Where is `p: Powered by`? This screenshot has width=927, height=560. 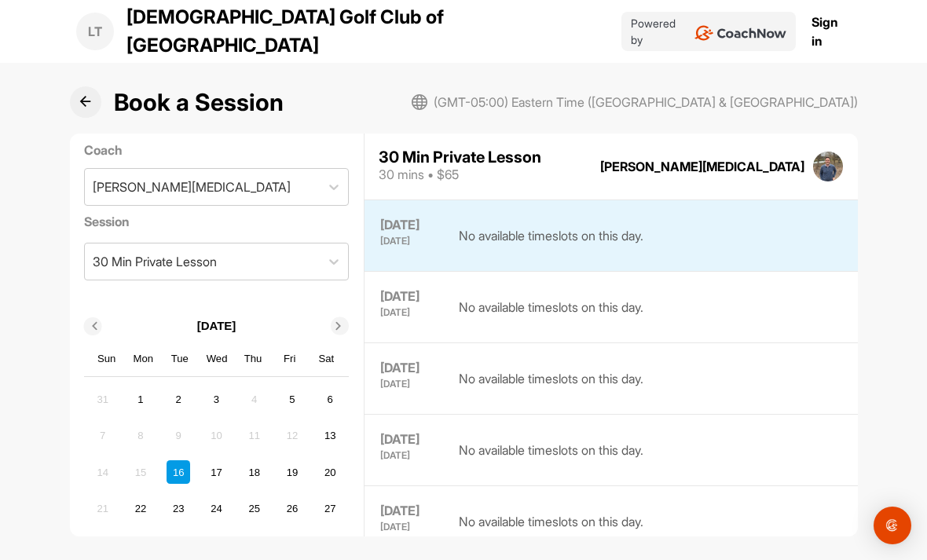 p: Powered by is located at coordinates (659, 31).